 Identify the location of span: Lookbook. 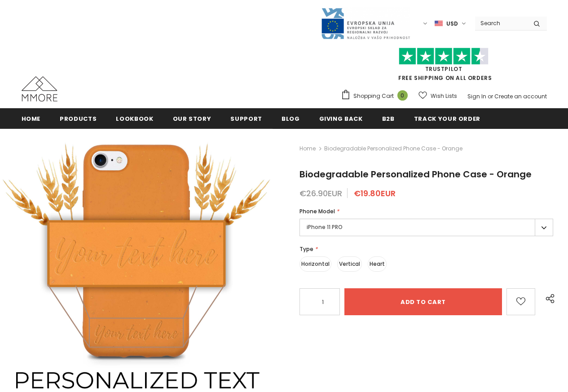
(134, 119).